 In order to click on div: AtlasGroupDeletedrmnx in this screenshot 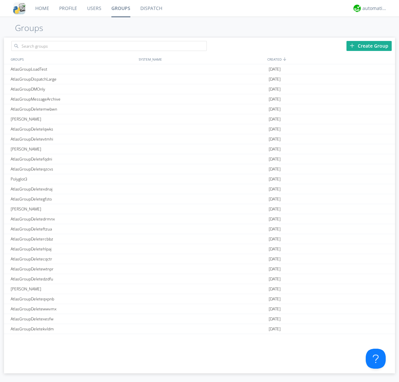, I will do `click(73, 219)`.